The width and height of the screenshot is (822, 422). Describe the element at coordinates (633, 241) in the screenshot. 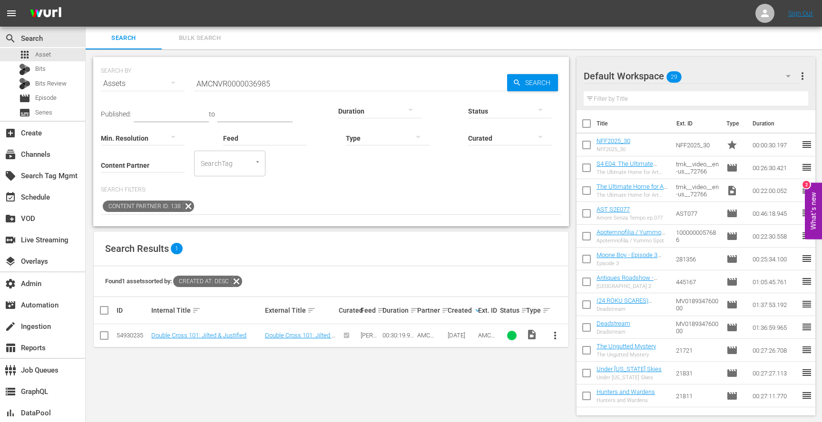

I see `div: Apotemnofilia / Yummo Spot` at that location.